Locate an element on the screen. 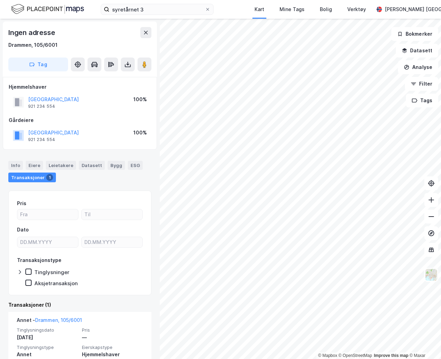 The height and width of the screenshot is (359, 441). div: Kart is located at coordinates (259, 9).